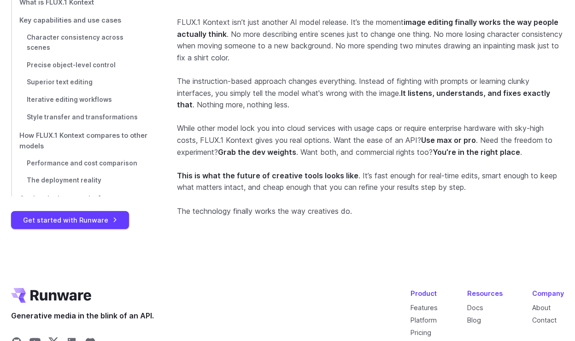 This screenshot has height=341, width=575. I want to click on a: Pricing, so click(421, 332).